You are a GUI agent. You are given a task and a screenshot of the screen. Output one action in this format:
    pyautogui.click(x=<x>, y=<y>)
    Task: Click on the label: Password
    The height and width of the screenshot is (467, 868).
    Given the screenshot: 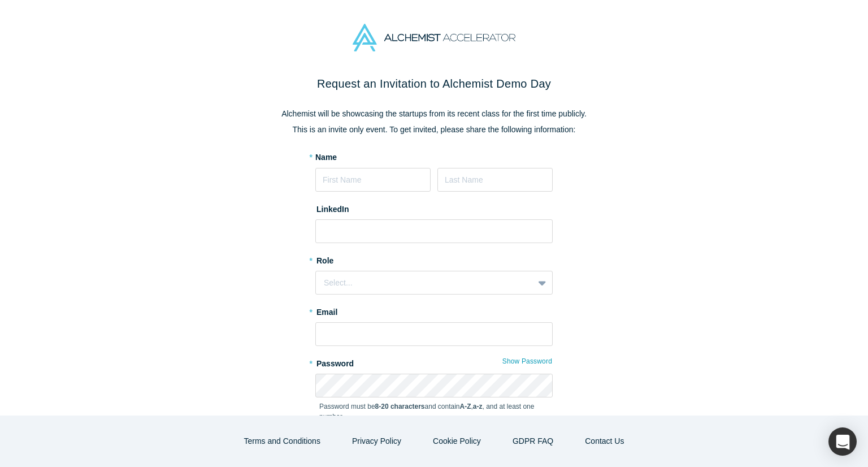 What is the action you would take?
    pyautogui.click(x=434, y=362)
    